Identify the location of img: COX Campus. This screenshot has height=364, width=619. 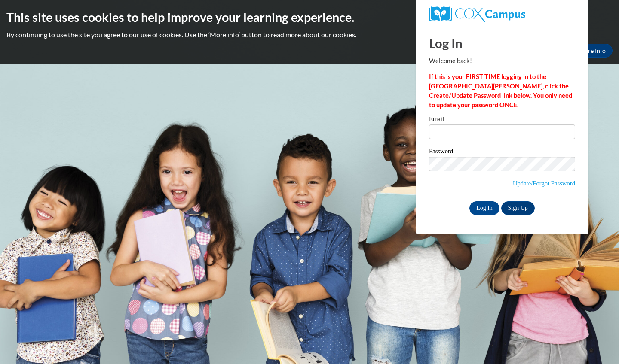
(477, 14).